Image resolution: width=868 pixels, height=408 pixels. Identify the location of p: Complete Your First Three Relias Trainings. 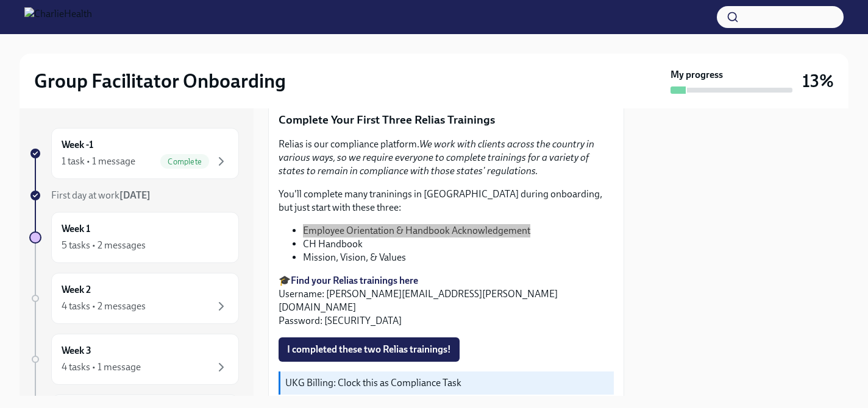
(446, 120).